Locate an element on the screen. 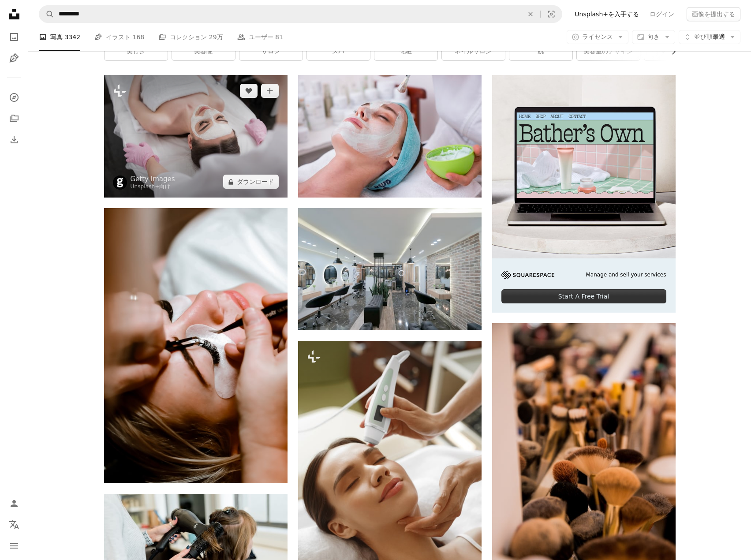 This screenshot has width=751, height=560. button: ビジュアル検索 is located at coordinates (551, 14).